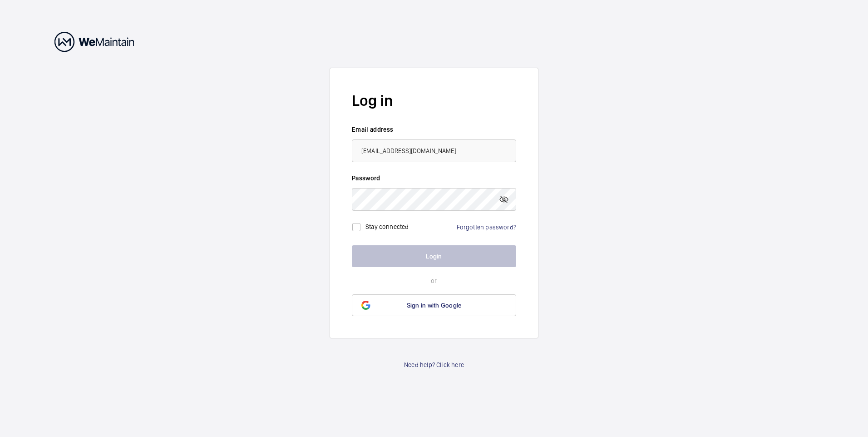 This screenshot has width=868, height=437. What do you see at coordinates (388, 227) in the screenshot?
I see `label: Stay connected` at bounding box center [388, 227].